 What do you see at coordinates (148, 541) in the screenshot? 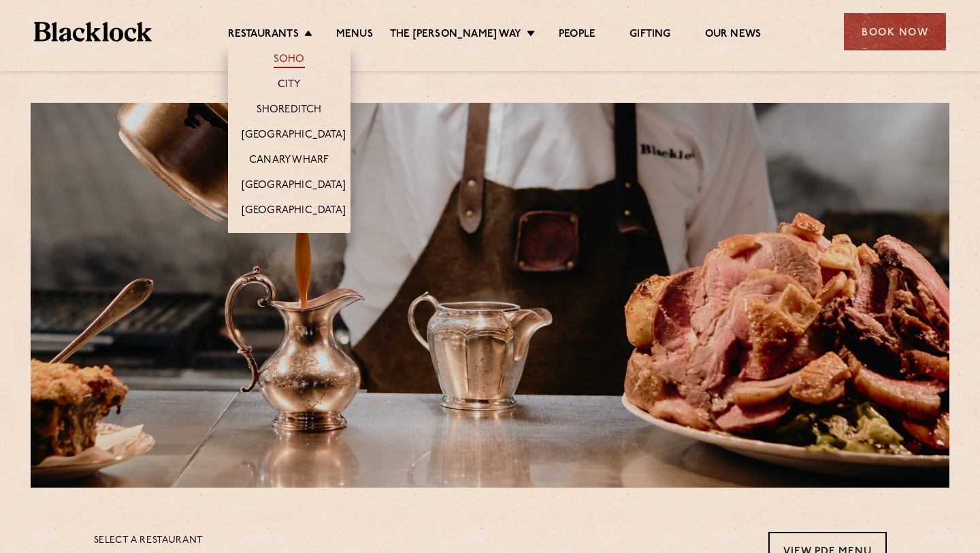
I see `p: Select a restaurant` at bounding box center [148, 541].